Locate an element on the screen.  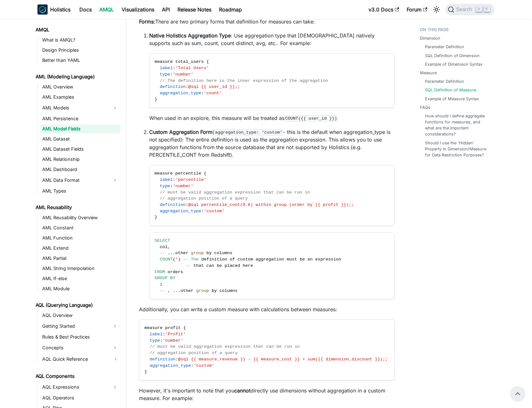
span: SELECT is located at coordinates (162, 241).